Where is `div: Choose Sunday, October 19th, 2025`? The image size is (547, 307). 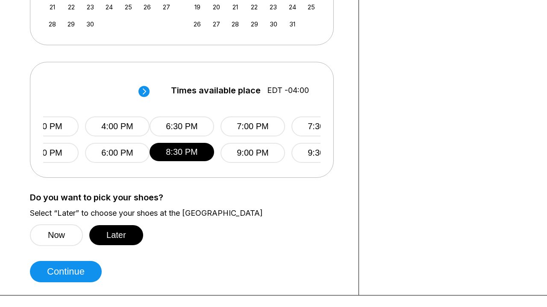
div: Choose Sunday, October 19th, 2025 is located at coordinates (197, 7).